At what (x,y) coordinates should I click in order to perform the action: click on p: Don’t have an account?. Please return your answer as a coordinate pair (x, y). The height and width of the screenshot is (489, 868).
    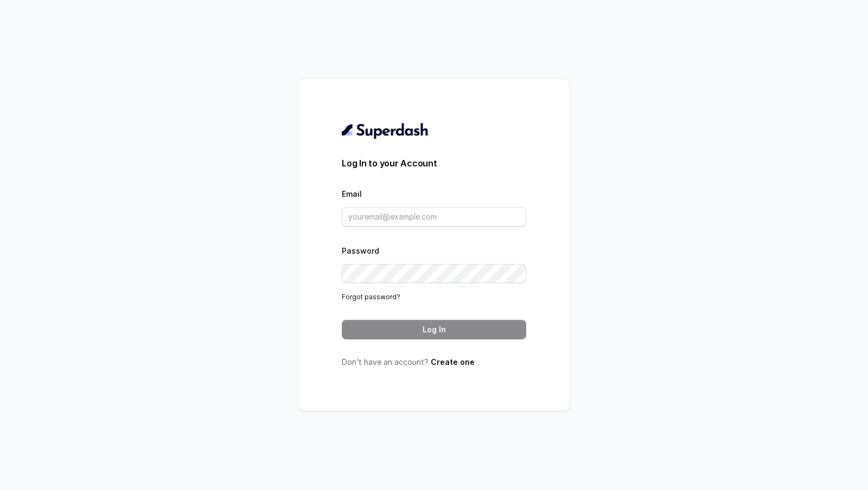
    Looking at the image, I should click on (434, 363).